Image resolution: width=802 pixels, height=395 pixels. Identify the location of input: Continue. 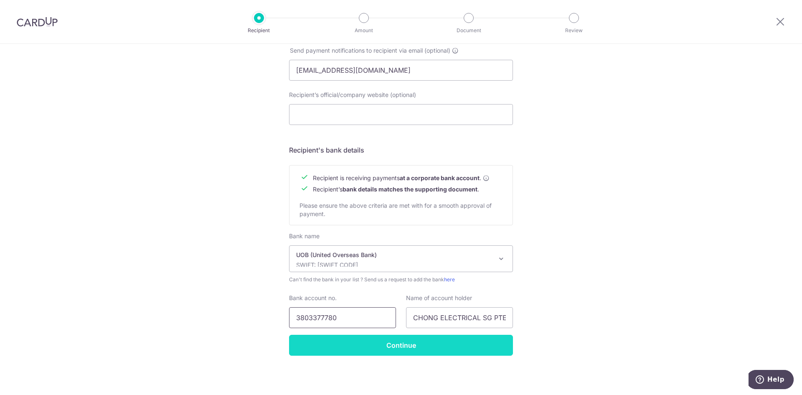
(401, 345).